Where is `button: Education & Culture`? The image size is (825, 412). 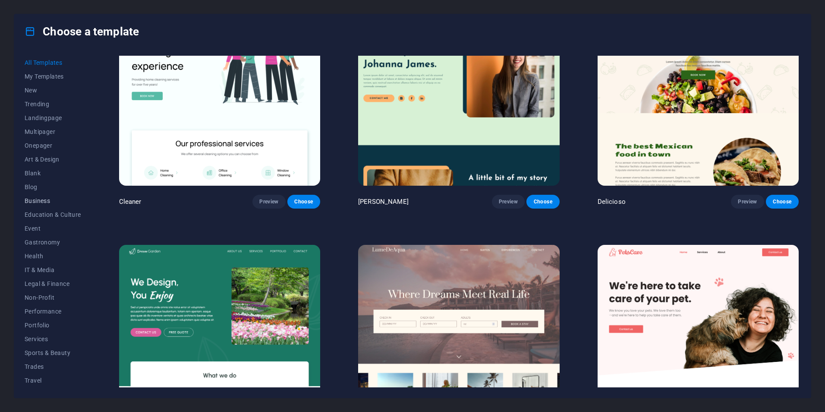
button: Education & Culture is located at coordinates (53, 214).